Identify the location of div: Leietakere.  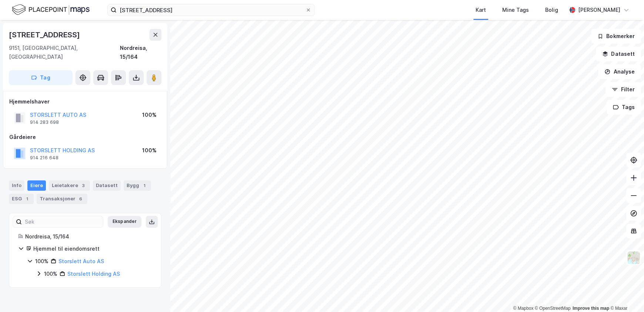
(69, 185).